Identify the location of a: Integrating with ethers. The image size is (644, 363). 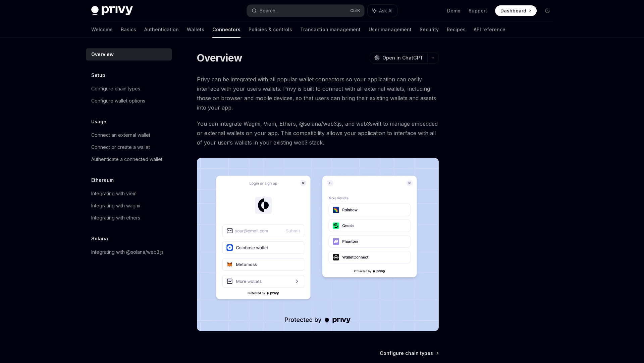
(128, 218).